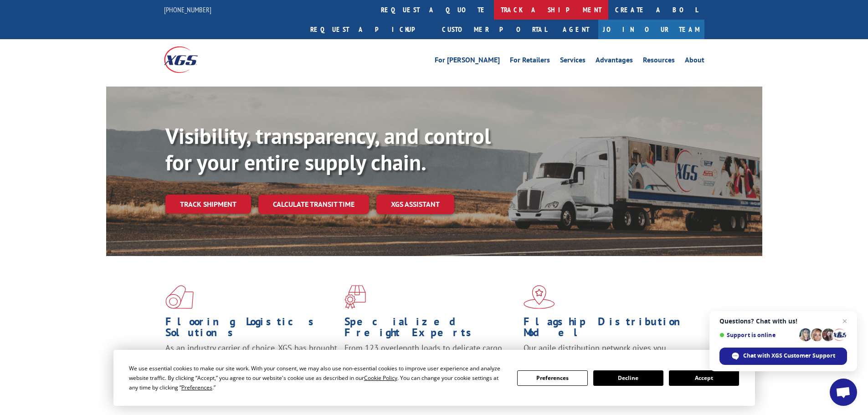 The height and width of the screenshot is (415, 868). I want to click on a: Services, so click(572, 61).